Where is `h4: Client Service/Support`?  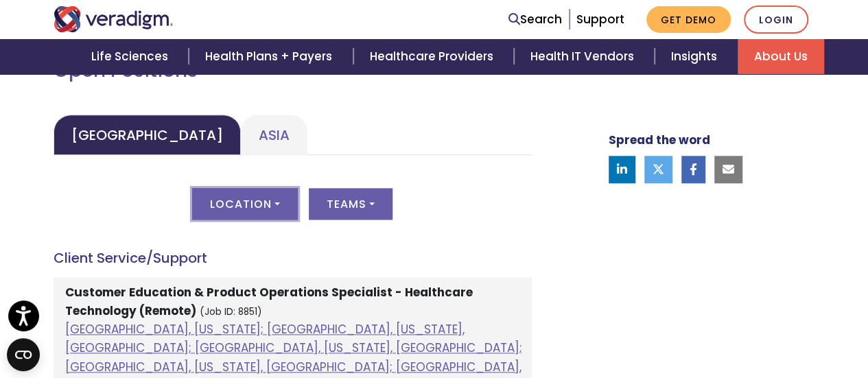 h4: Client Service/Support is located at coordinates (292, 258).